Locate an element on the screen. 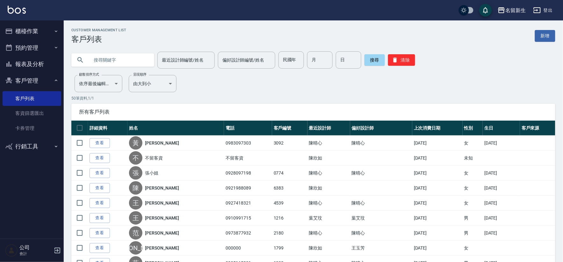 The height and width of the screenshot is (262, 563). th: 客戶來源 is located at coordinates (538, 128).